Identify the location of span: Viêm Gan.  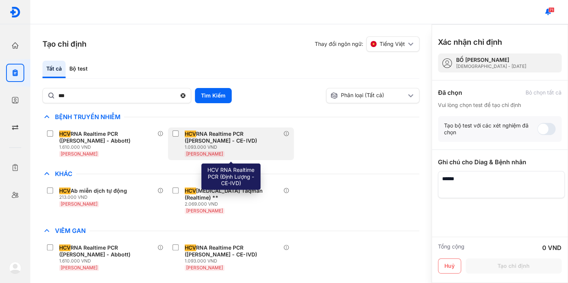
(70, 230).